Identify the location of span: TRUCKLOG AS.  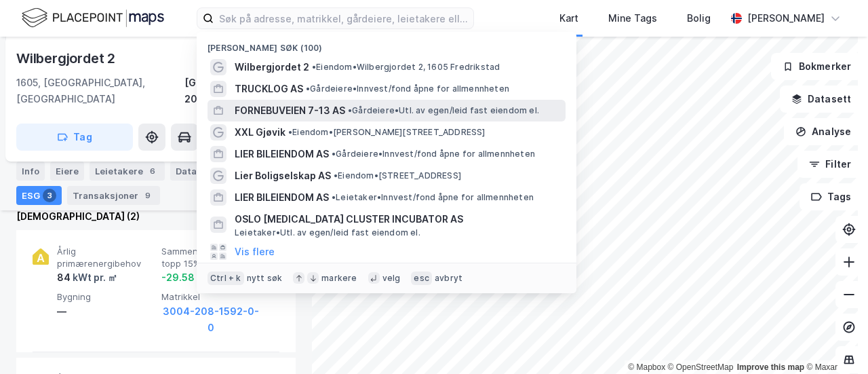
(269, 89).